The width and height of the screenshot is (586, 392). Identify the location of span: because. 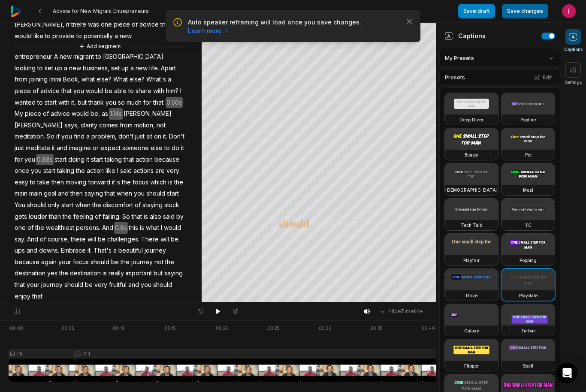
(167, 160).